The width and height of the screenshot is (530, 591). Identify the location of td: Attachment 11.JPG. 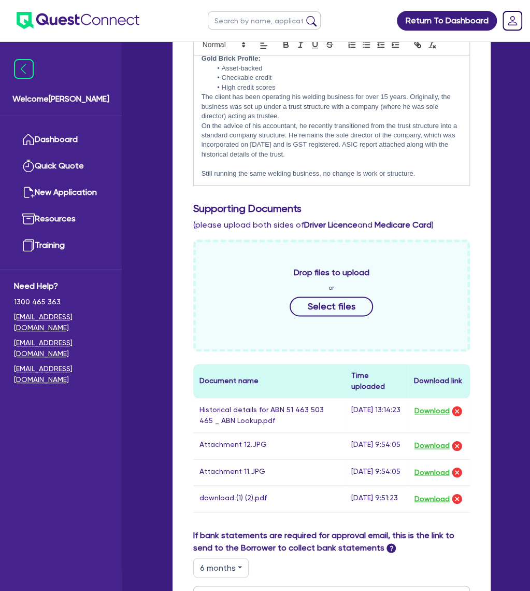
(269, 471).